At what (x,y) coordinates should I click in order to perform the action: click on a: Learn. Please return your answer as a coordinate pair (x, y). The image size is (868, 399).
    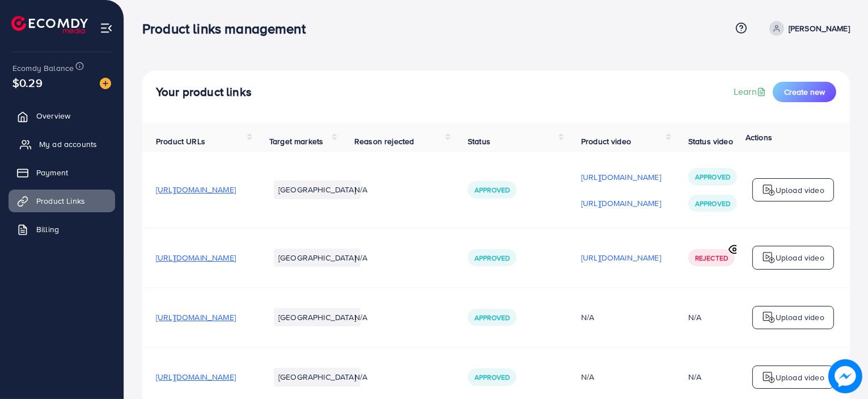
    Looking at the image, I should click on (750, 91).